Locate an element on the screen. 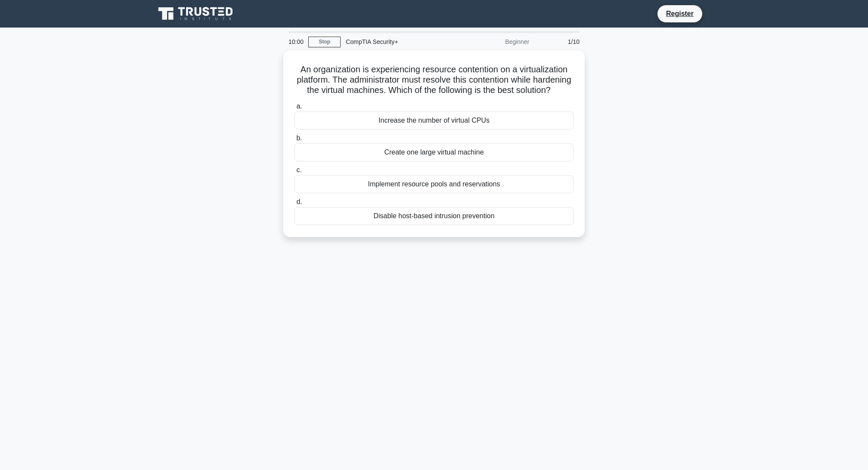 This screenshot has height=470, width=868. div: Disable host-based intrusion prevention is located at coordinates (434, 216).